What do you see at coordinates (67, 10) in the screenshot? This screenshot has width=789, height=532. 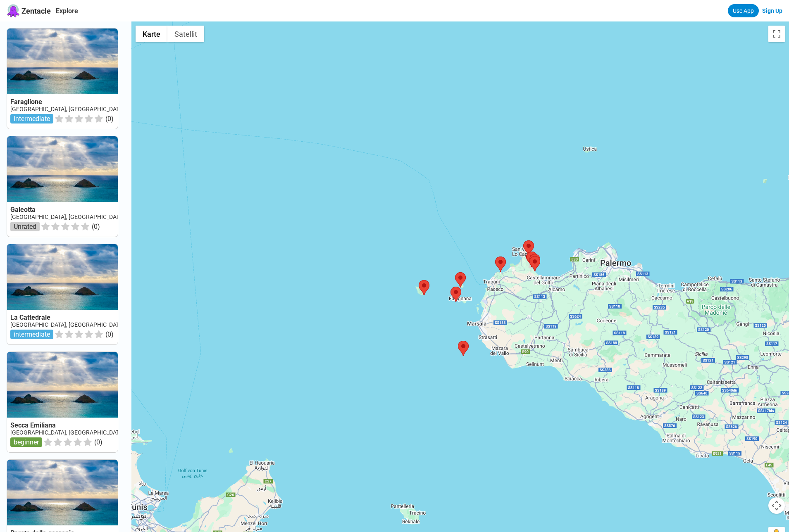 I see `a: Explore` at bounding box center [67, 10].